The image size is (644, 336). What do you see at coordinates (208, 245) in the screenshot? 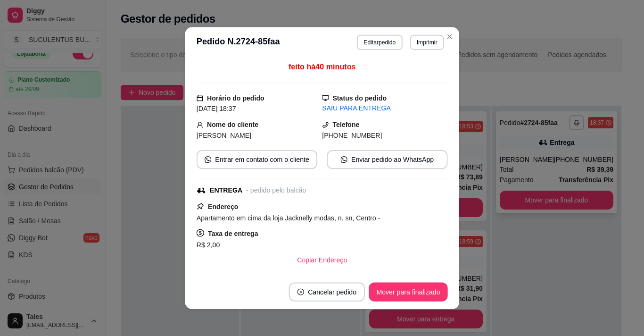
I see `span: R$ 2,00` at bounding box center [208, 245].